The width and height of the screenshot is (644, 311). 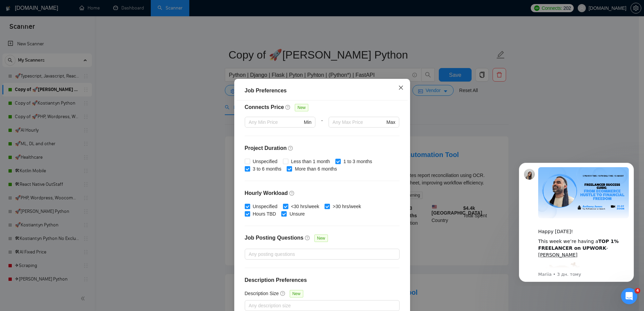 What do you see at coordinates (297, 214) in the screenshot?
I see `span: Unsure` at bounding box center [297, 214].